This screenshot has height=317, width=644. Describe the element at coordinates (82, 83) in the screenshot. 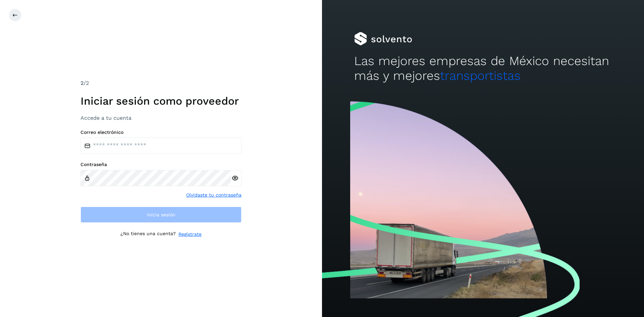

I see `span: 2` at that location.